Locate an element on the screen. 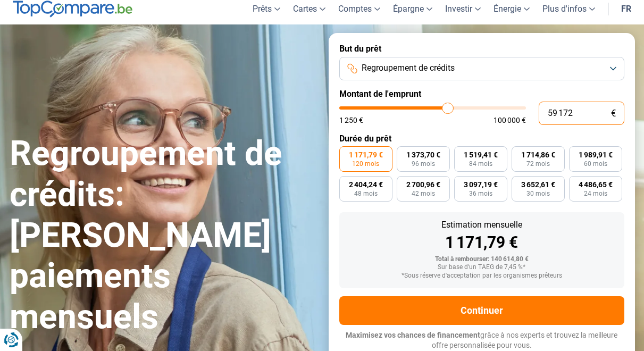 The height and width of the screenshot is (351, 644). div: 1 171,79 € is located at coordinates (482, 243).